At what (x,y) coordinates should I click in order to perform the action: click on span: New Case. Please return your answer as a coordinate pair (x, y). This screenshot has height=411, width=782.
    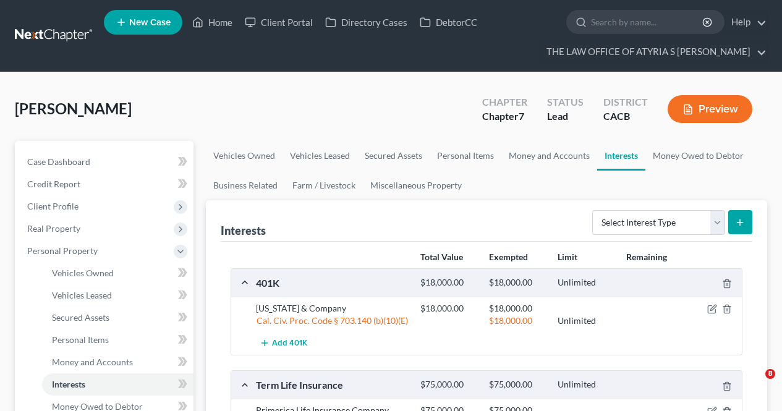
    Looking at the image, I should click on (150, 22).